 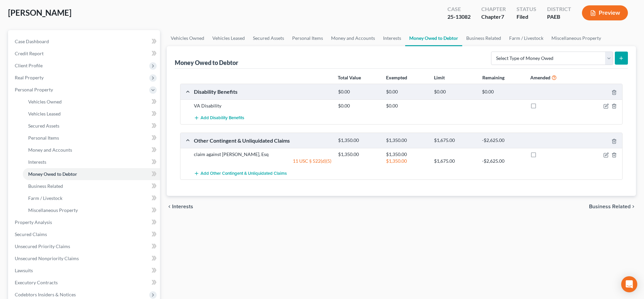 What do you see at coordinates (170, 207) in the screenshot?
I see `i: chevron_left` at bounding box center [170, 207].